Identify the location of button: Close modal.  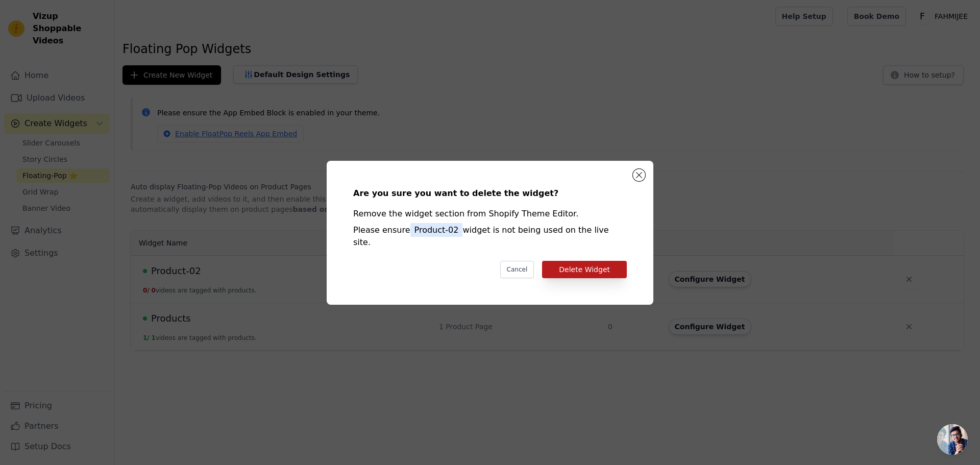
(639, 175).